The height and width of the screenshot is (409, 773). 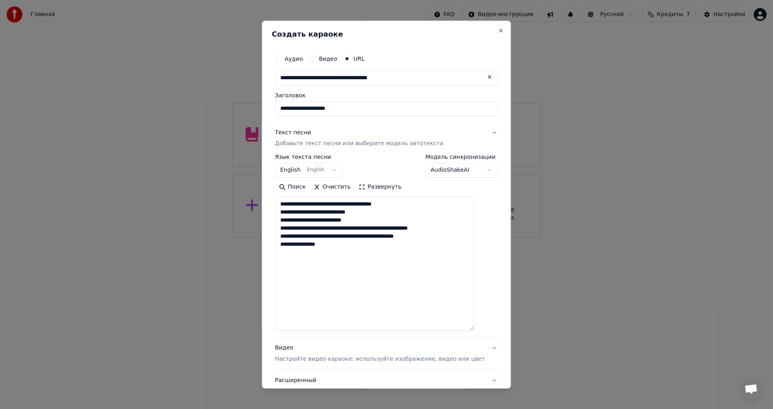 I want to click on div: Текст песни, so click(x=293, y=133).